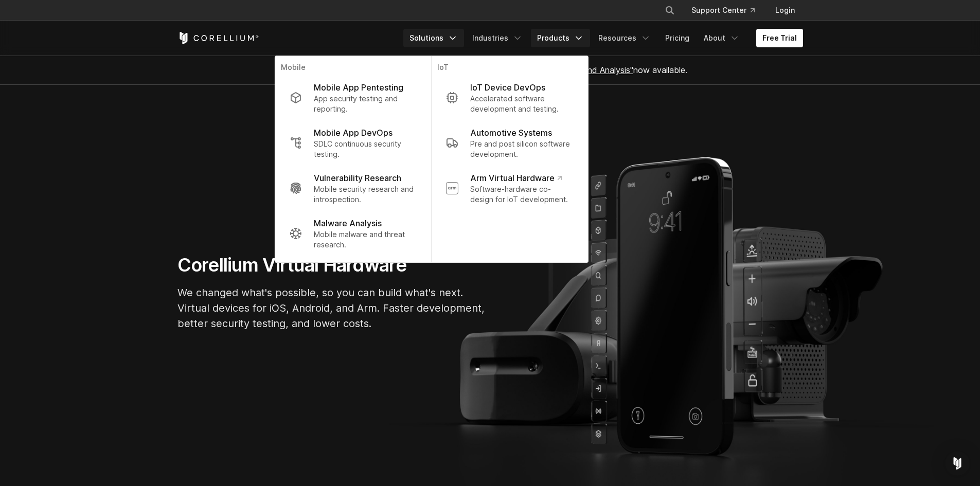 This screenshot has height=486, width=980. Describe the element at coordinates (509, 189) in the screenshot. I see `a: Arm Virtual Hardware Software-hardware co-design for IoT development.` at that location.